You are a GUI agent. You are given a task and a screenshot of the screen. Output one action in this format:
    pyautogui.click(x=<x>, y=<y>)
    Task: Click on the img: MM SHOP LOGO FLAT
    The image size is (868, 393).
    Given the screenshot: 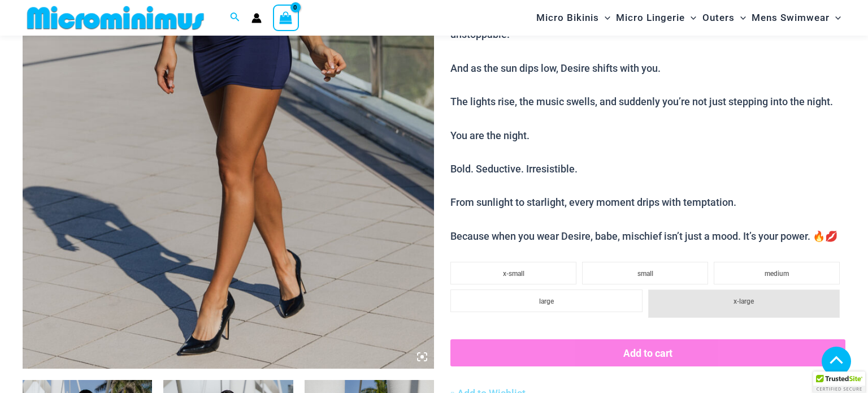 What is the action you would take?
    pyautogui.click(x=115, y=18)
    